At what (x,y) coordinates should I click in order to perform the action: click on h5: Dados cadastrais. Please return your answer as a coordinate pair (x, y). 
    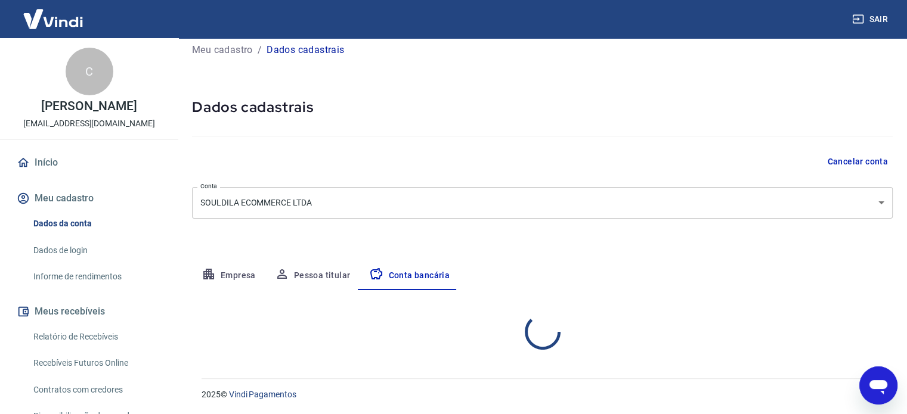
    Looking at the image, I should click on (542, 107).